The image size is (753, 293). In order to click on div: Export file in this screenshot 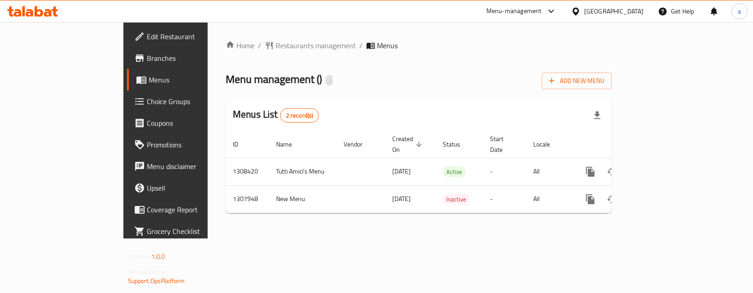, I will do `click(597, 115)`.